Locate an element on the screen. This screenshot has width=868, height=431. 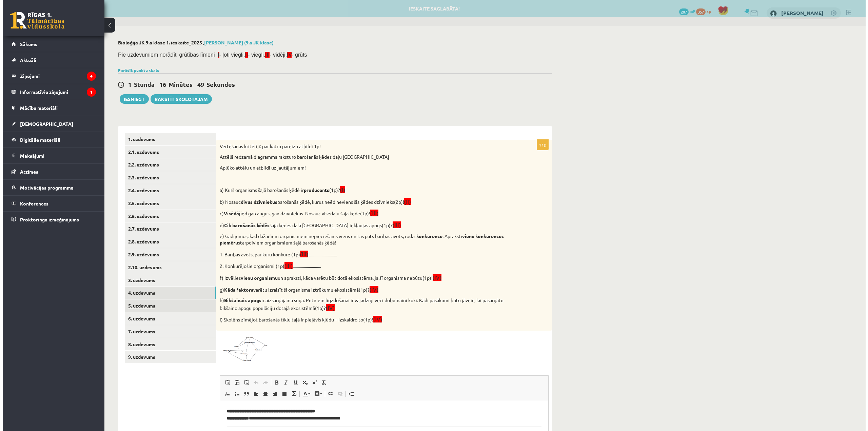
h2: Bioloģija JK 9.a klase 1. ieskaite_2025 , is located at coordinates (333, 43).